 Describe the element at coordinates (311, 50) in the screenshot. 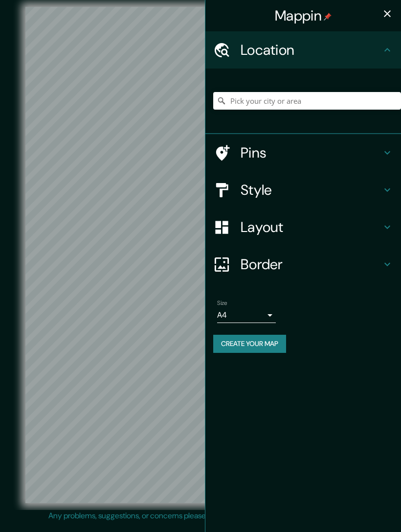

I see `h4: Location` at that location.